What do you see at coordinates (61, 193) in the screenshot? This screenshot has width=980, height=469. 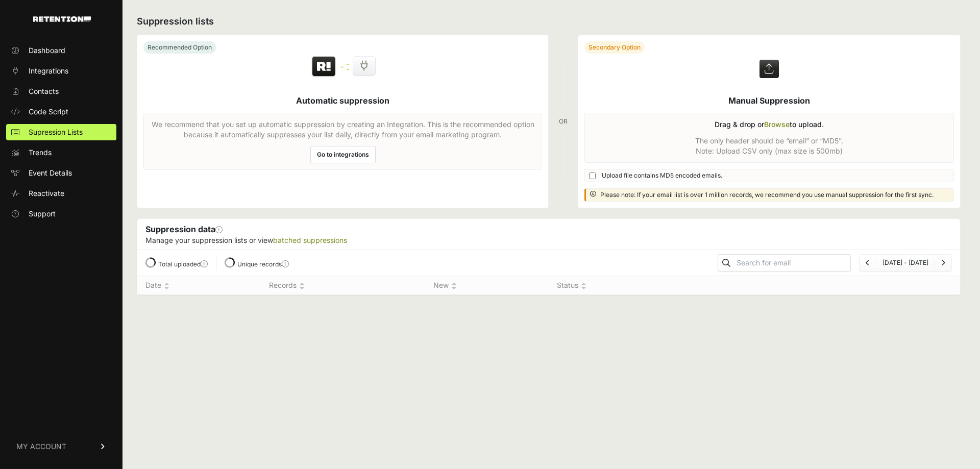 I see `a: Reactivate` at bounding box center [61, 193].